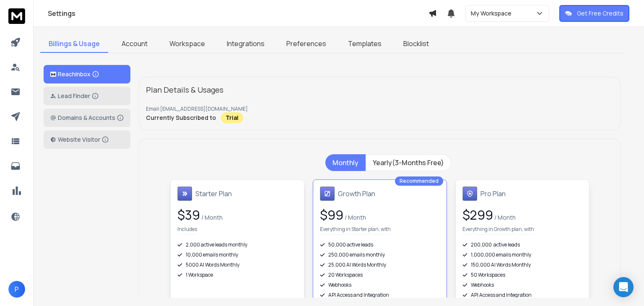 This screenshot has height=306, width=644. What do you see at coordinates (75, 44) in the screenshot?
I see `a: Billings & Usage` at bounding box center [75, 44].